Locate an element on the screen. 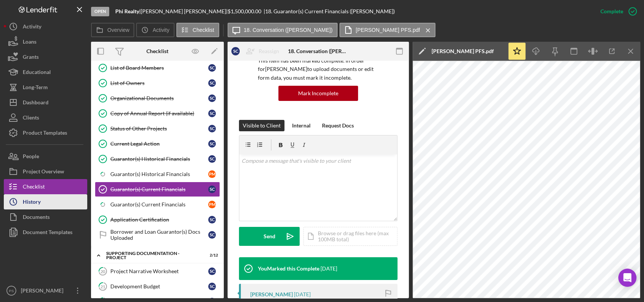 This screenshot has width=644, height=302. div: Status of Other Projects is located at coordinates (160, 128).